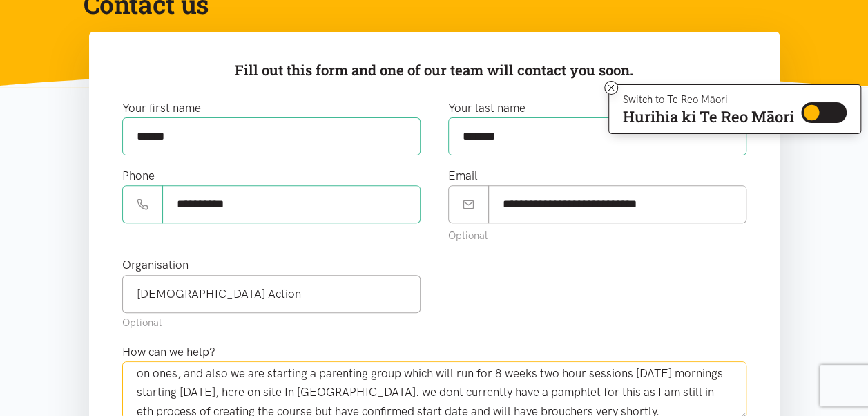 This screenshot has height=416, width=868. Describe the element at coordinates (168, 352) in the screenshot. I see `label: How can we help?` at that location.